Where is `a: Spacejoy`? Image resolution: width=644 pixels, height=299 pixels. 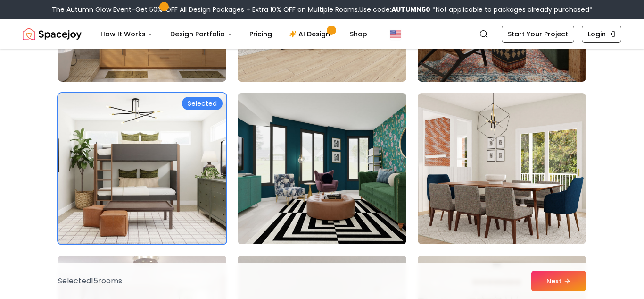
a: Spacejoy is located at coordinates (52, 34).